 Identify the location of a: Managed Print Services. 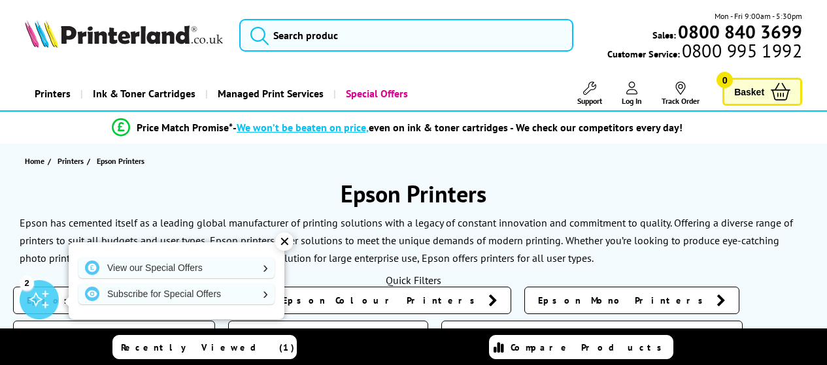
(269, 93).